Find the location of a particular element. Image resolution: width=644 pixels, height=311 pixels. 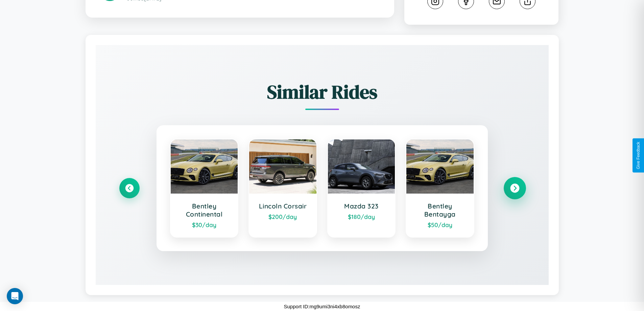

h3: Bentley Continental is located at coordinates (204, 210).